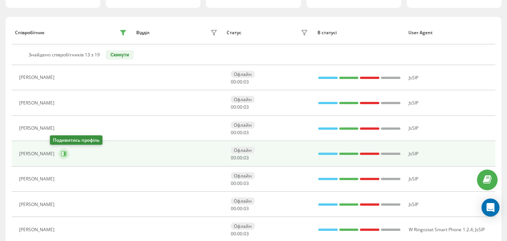 This screenshot has height=241, width=507. I want to click on div: User Agent, so click(450, 33).